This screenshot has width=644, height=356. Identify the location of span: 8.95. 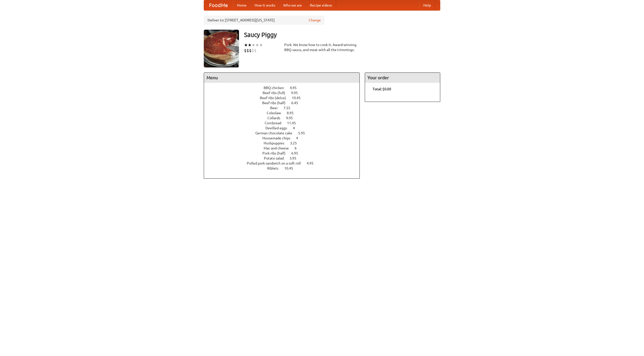
(293, 113).